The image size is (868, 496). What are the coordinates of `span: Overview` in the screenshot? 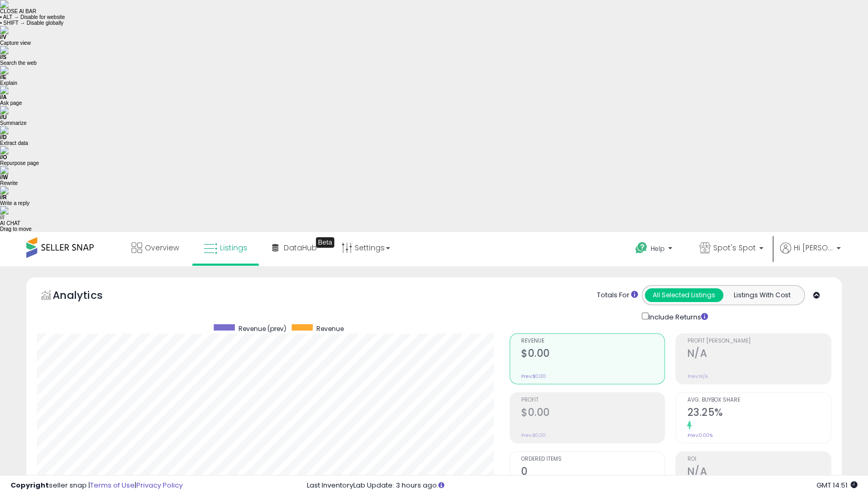 It's located at (162, 248).